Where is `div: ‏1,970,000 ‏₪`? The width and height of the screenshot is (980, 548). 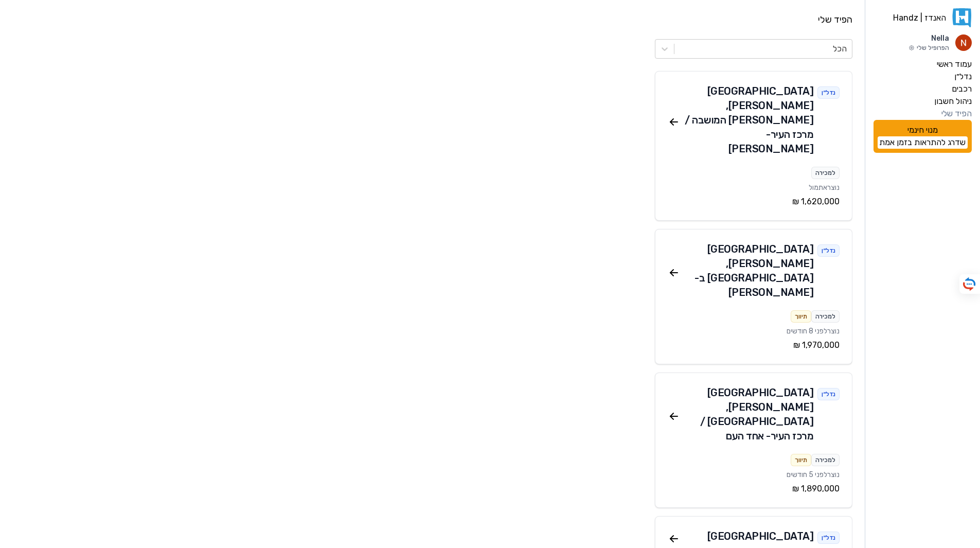
div: ‏1,970,000 ‏₪ is located at coordinates (753, 345).